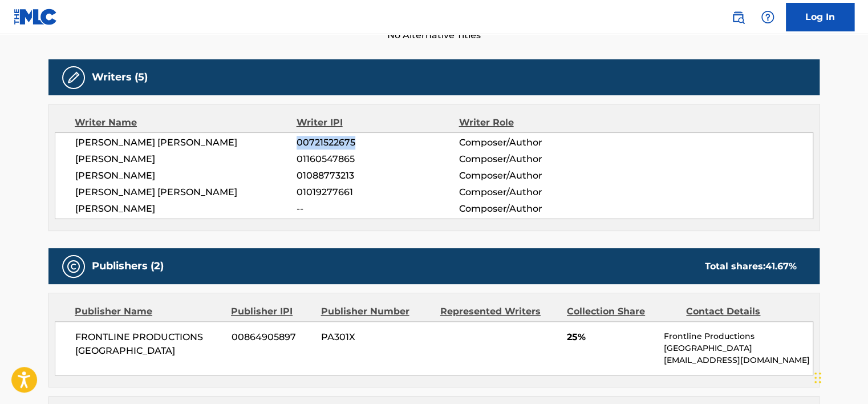 The height and width of the screenshot is (404, 868). Describe the element at coordinates (378, 192) in the screenshot. I see `span: 01019277661` at that location.